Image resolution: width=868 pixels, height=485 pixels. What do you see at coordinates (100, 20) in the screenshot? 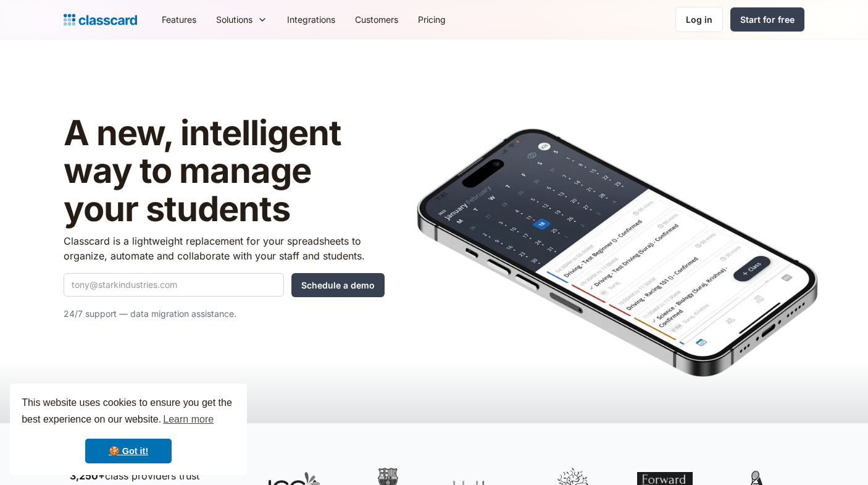
I see `a: Logo` at bounding box center [100, 20].